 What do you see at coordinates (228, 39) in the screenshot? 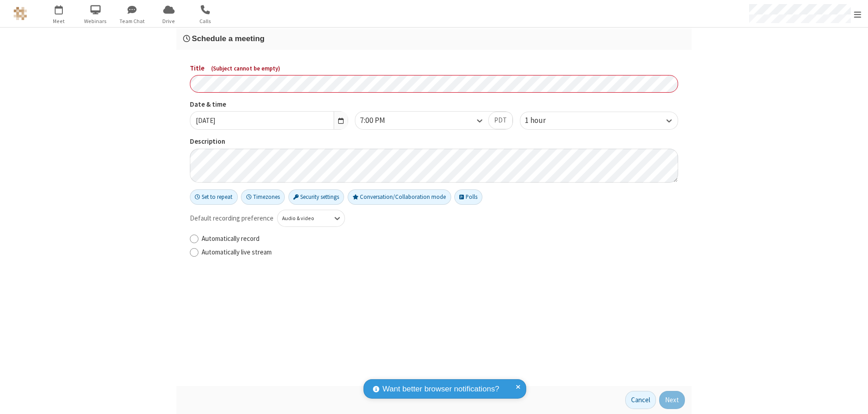
I see `span: Schedule a meeting` at bounding box center [228, 39].